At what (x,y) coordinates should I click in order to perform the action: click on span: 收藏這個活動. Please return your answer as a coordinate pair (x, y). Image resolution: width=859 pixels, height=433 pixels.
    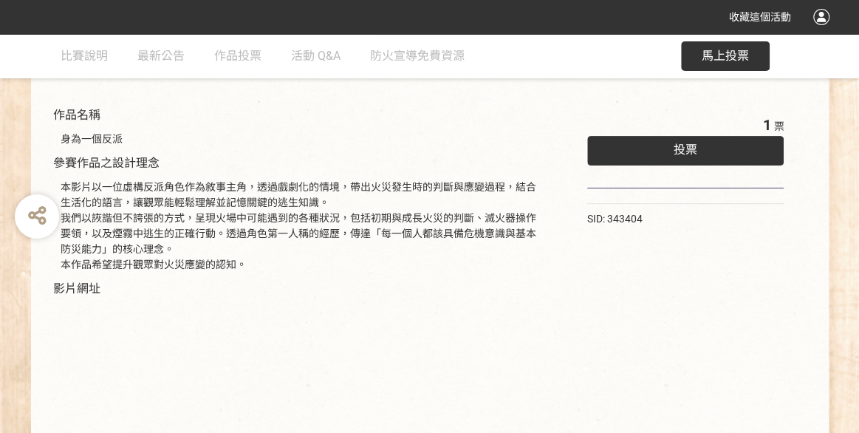
    Looking at the image, I should click on (760, 17).